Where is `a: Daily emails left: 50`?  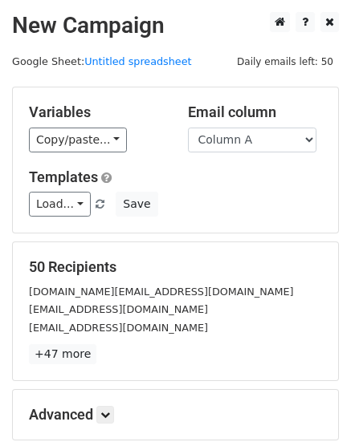 a: Daily emails left: 50 is located at coordinates (285, 61).